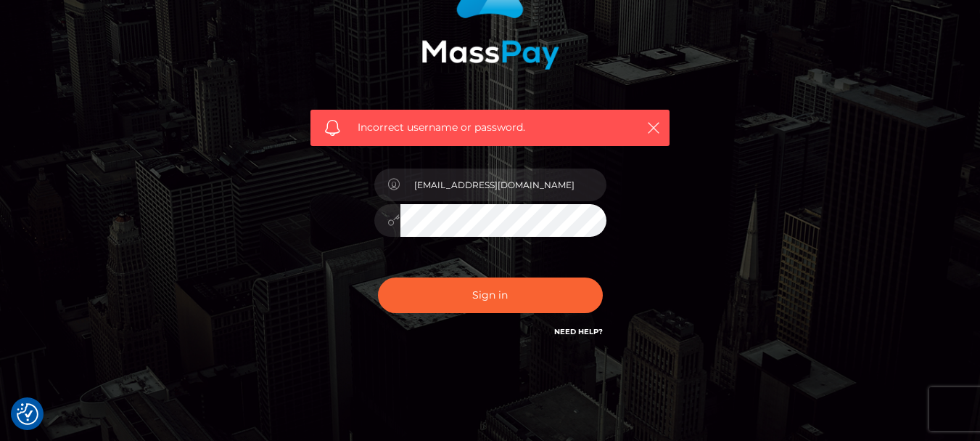  I want to click on span: Incorrect username or password., so click(490, 127).